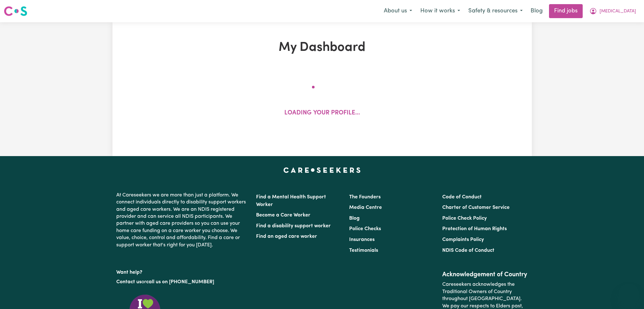  Describe the element at coordinates (365, 208) in the screenshot. I see `a: Media Centre` at that location.